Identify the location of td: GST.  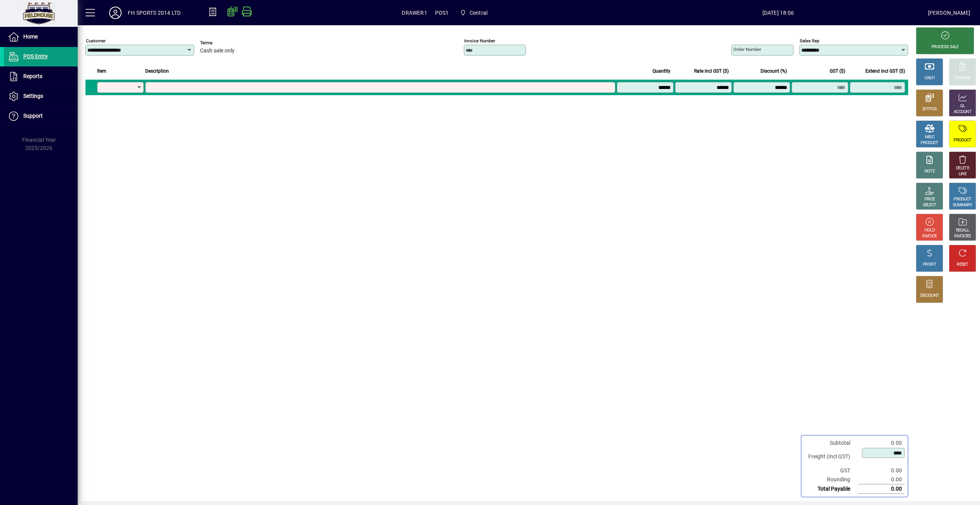
(831, 471).